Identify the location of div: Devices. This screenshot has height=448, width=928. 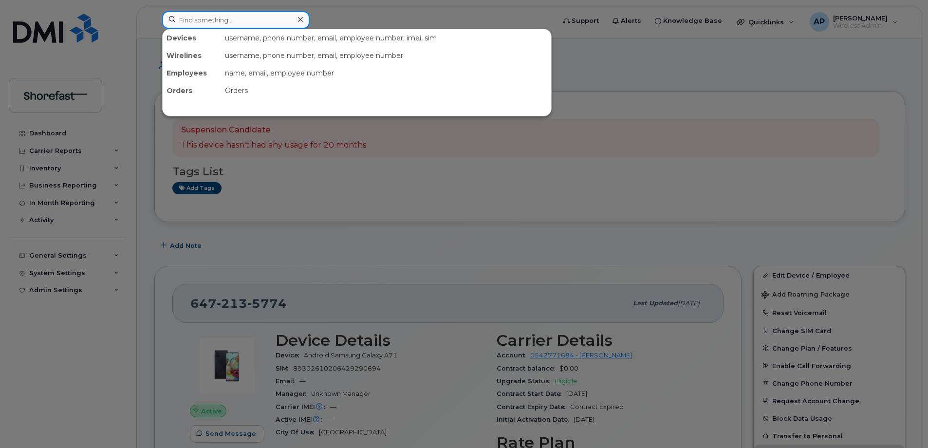
(192, 38).